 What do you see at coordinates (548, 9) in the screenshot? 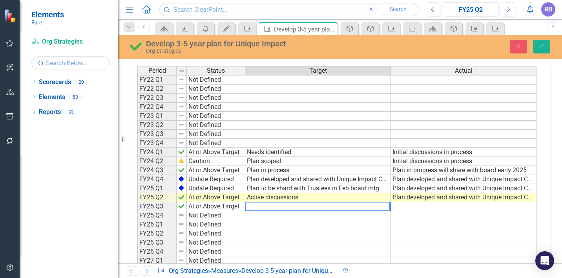
I see `div: RB` at bounding box center [548, 9].